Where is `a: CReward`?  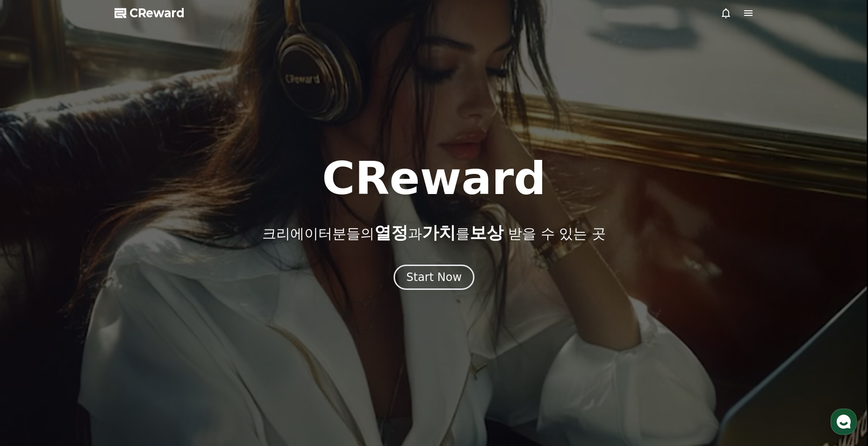
a: CReward is located at coordinates (150, 13).